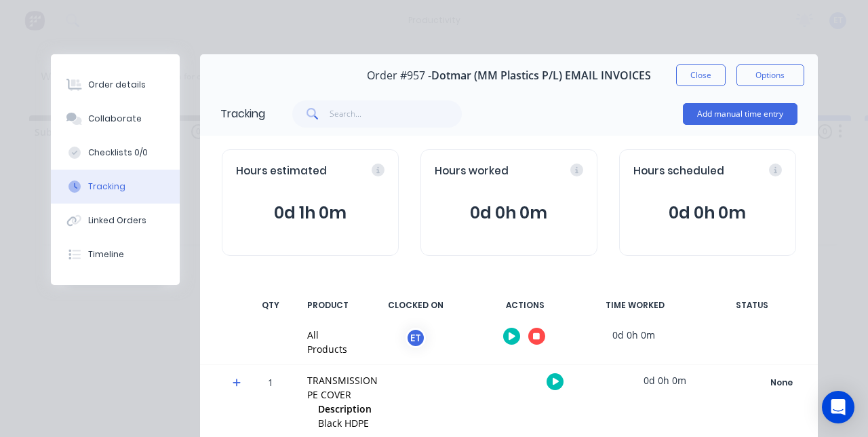 This screenshot has height=437, width=868. I want to click on div: TIME WORKED, so click(636, 305).